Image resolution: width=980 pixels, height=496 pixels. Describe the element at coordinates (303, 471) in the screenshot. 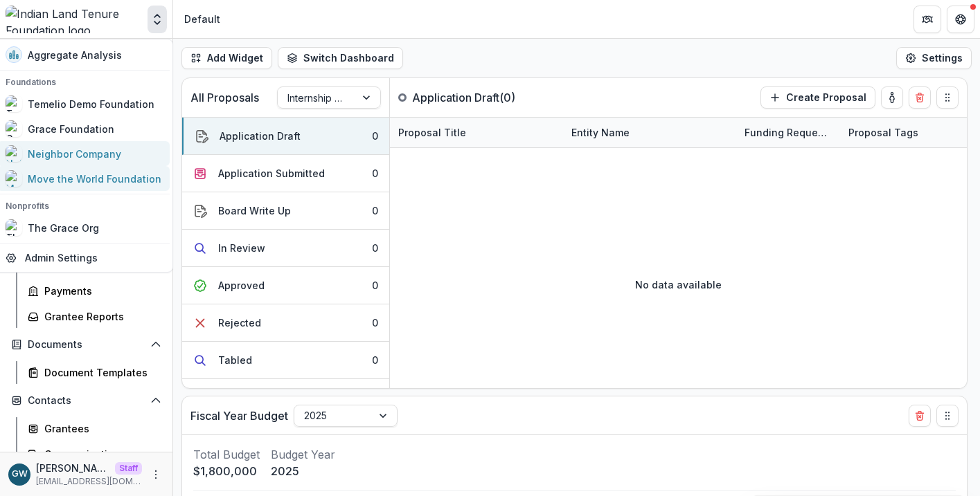

I see `p: 2025` at that location.